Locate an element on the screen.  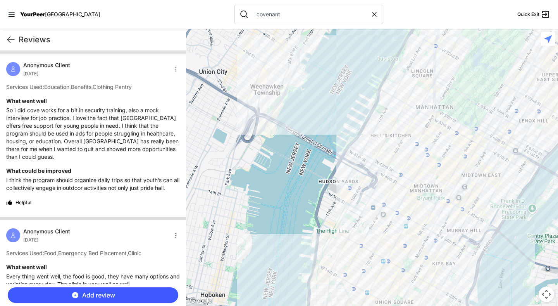
p: Every thing went well, the food is good, they have many options and varieties every day. The clin... is located at coordinates (93, 280).